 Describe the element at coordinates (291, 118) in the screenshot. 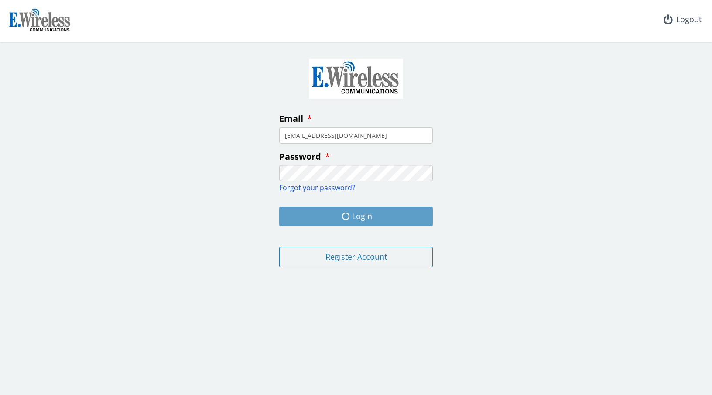

I see `span: Email` at that location.